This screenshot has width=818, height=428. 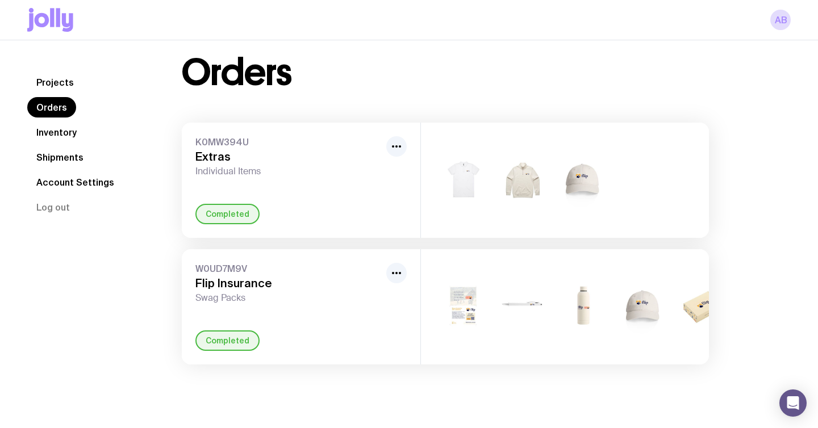 I want to click on button: Log out, so click(x=53, y=207).